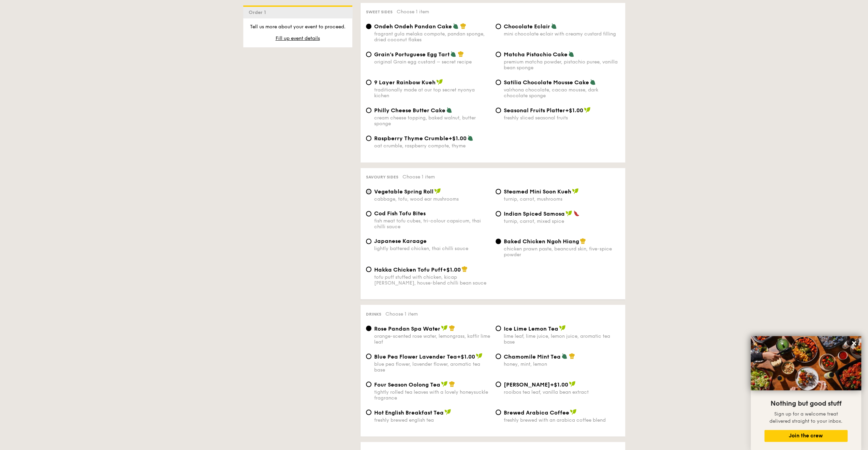  I want to click on div: valrhona chocolate, cacao mousse, dark chocolate sponge, so click(562, 93).